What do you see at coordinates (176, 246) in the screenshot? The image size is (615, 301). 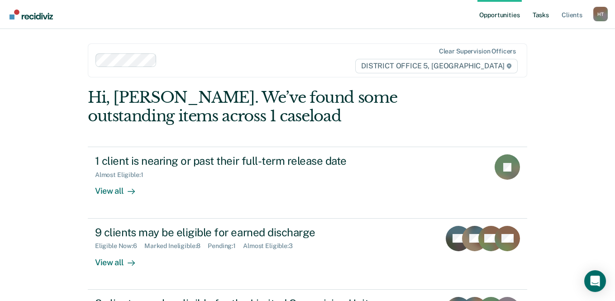 I see `div: Marked Ineligible : 8` at bounding box center [176, 246].